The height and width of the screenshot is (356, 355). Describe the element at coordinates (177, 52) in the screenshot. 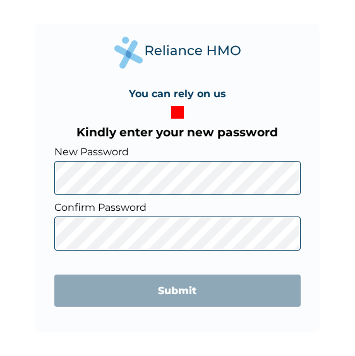

I see `img: Reliance Health's Logo` at that location.